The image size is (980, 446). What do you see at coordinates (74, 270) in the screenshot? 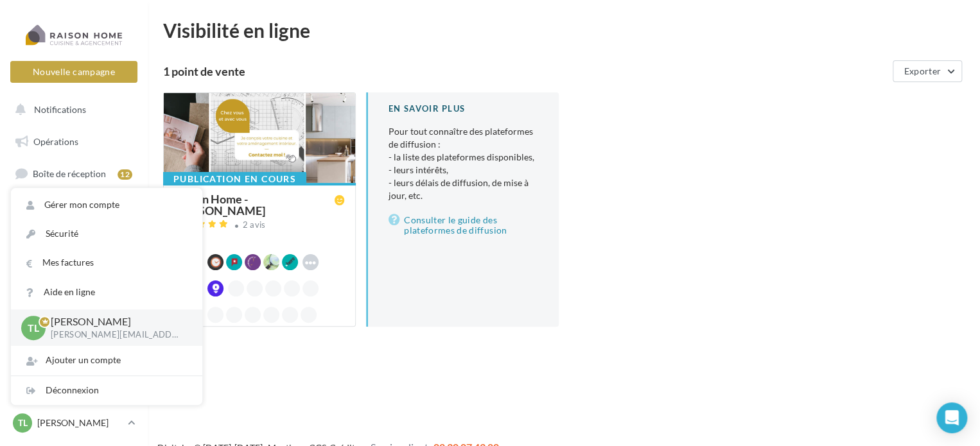
I see `a: Contacts` at bounding box center [74, 270].